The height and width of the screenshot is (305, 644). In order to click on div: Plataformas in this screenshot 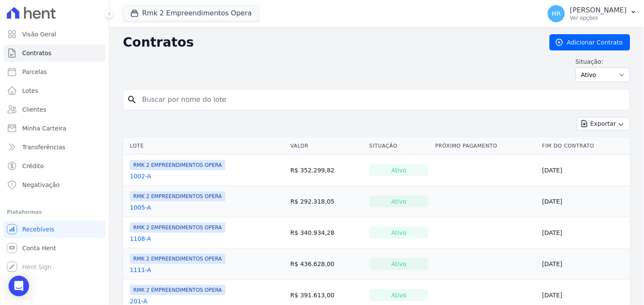, I will do `click(54, 212)`.